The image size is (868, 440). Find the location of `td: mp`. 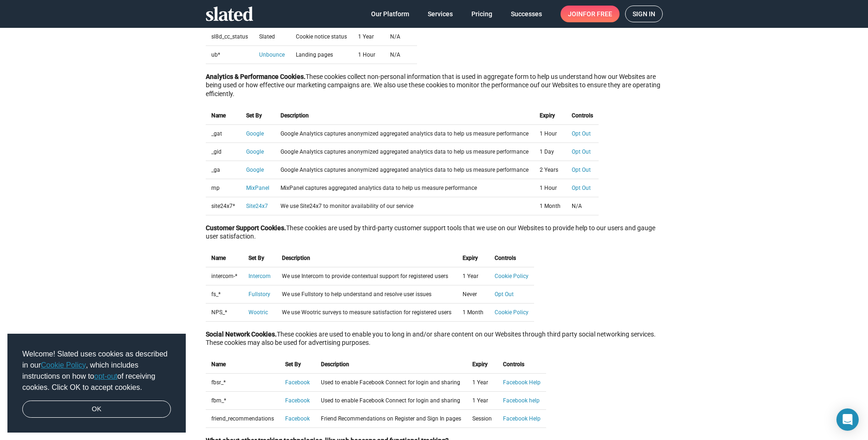

td: mp is located at coordinates (223, 187).